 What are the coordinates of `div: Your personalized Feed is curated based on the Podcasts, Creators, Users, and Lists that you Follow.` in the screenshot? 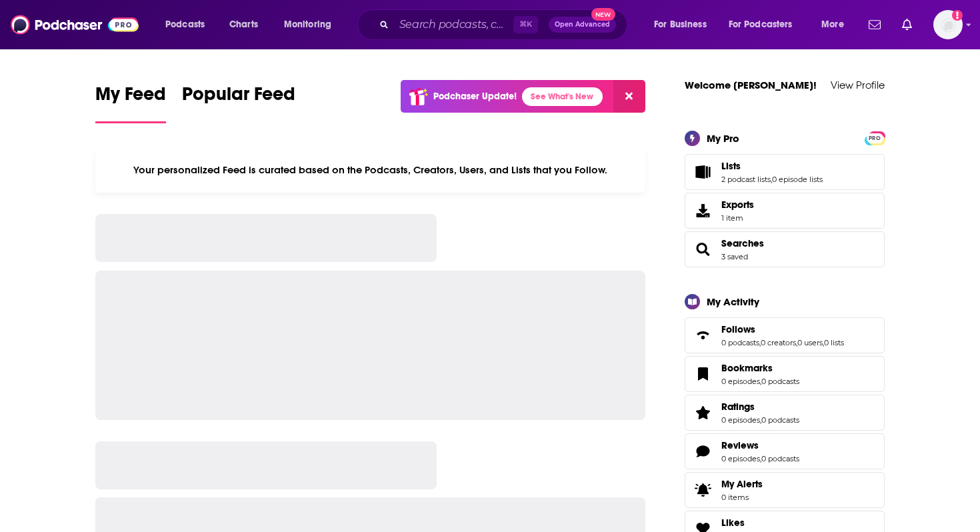 It's located at (370, 170).